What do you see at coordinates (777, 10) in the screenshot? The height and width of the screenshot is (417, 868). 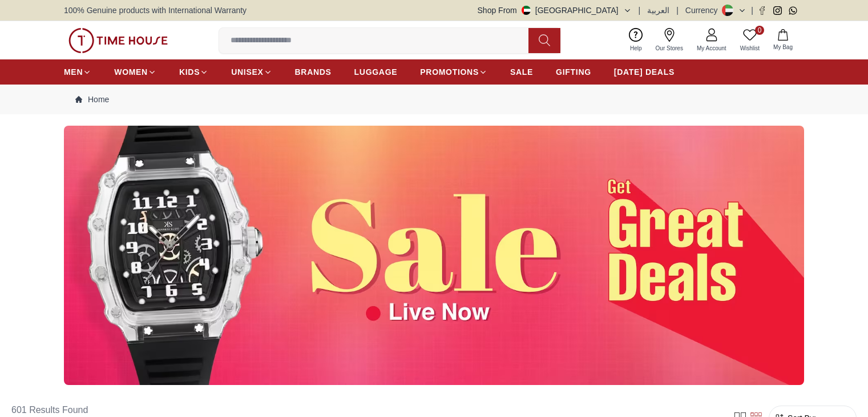 I see `a: Instagram` at bounding box center [777, 10].